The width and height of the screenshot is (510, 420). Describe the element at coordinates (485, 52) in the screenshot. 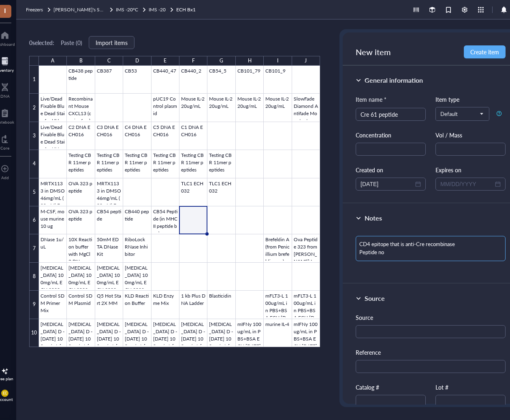

I see `button: Create item` at that location.